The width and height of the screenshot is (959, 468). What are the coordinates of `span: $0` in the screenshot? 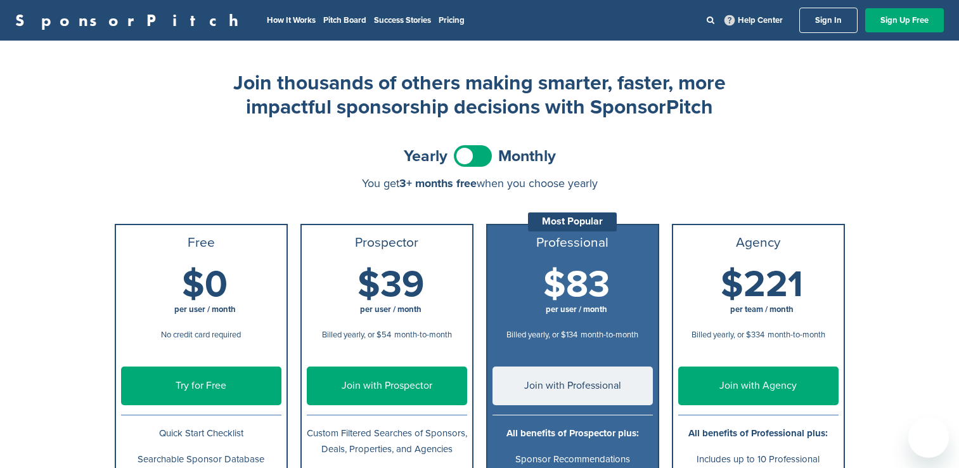 It's located at (205, 285).